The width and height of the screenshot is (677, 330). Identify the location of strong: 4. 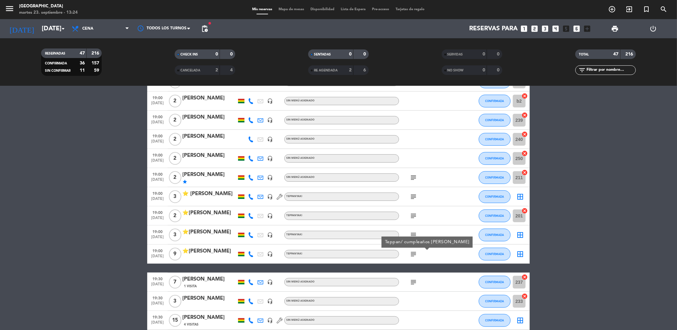
(232, 70).